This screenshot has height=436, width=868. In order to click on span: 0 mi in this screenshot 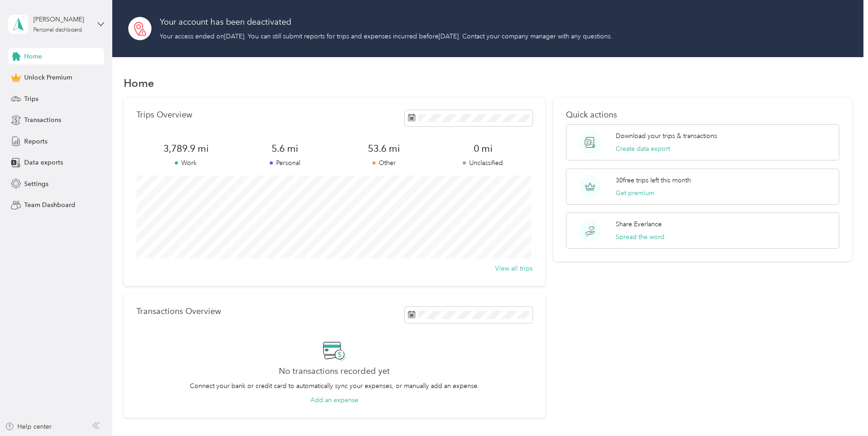, I will do `click(483, 148)`.